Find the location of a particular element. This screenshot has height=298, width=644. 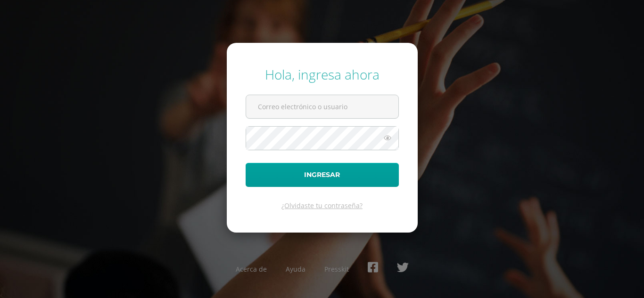

a: Presskit is located at coordinates (337, 269).